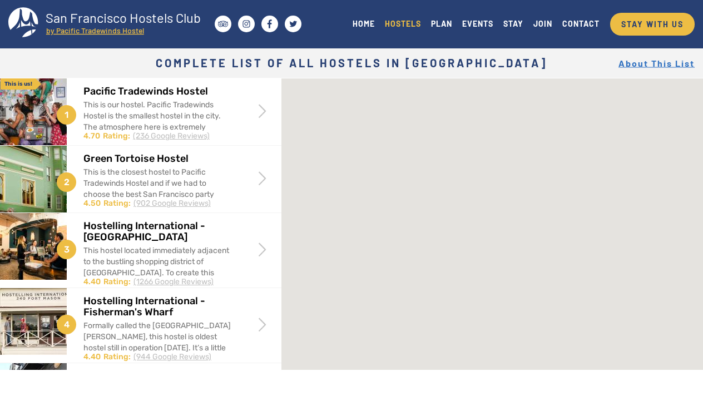  What do you see at coordinates (403, 23) in the screenshot?
I see `a: HOSTELS` at bounding box center [403, 23].